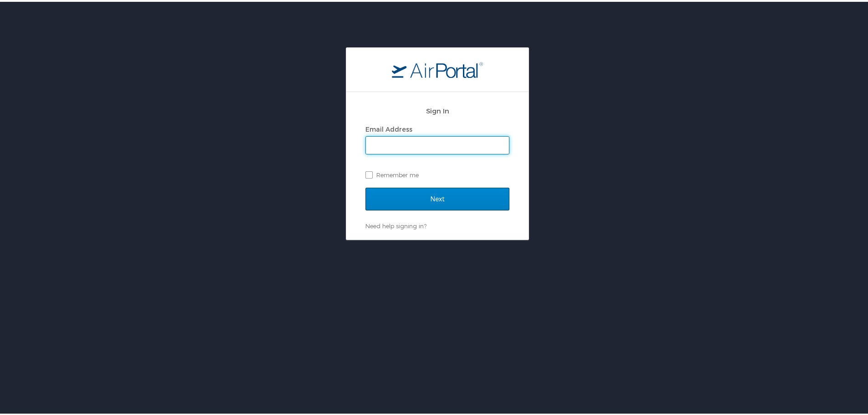 Image resolution: width=868 pixels, height=415 pixels. Describe the element at coordinates (437, 173) in the screenshot. I see `label: Remember me` at that location.